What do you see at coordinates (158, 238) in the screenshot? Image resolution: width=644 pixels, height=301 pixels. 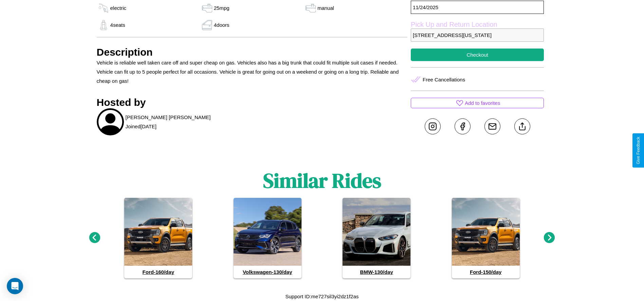 I see `a: Ford-160/day` at bounding box center [158, 238].